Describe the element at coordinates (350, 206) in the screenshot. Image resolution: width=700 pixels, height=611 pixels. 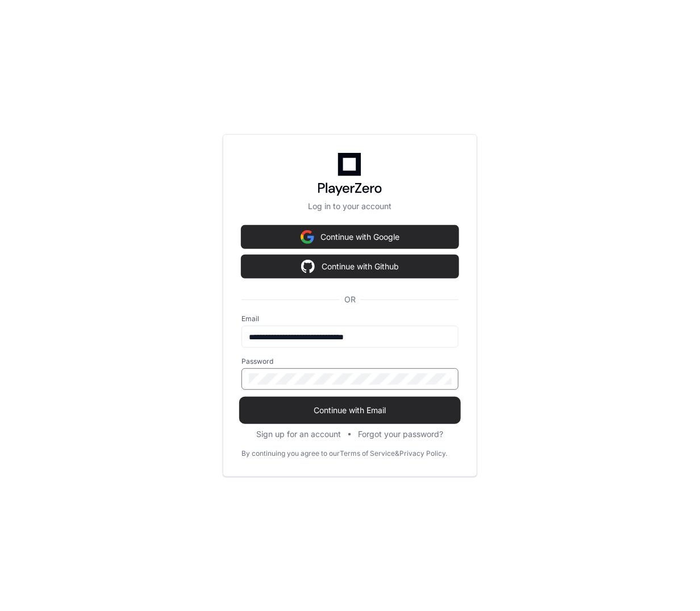
I see `p: Log in to your account` at that location.